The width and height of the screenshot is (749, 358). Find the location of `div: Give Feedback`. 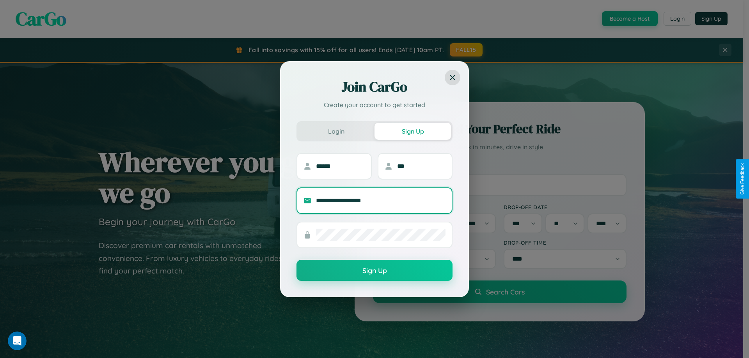

div: Give Feedback is located at coordinates (742, 179).